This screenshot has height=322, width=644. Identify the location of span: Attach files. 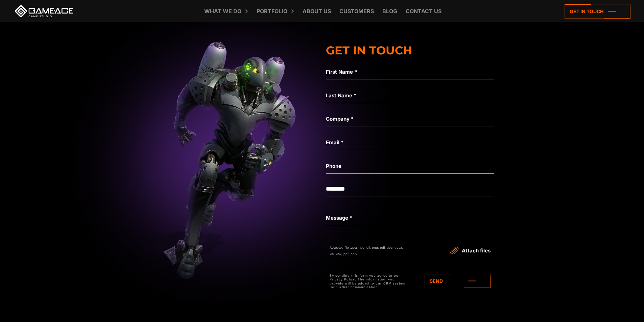
(476, 251).